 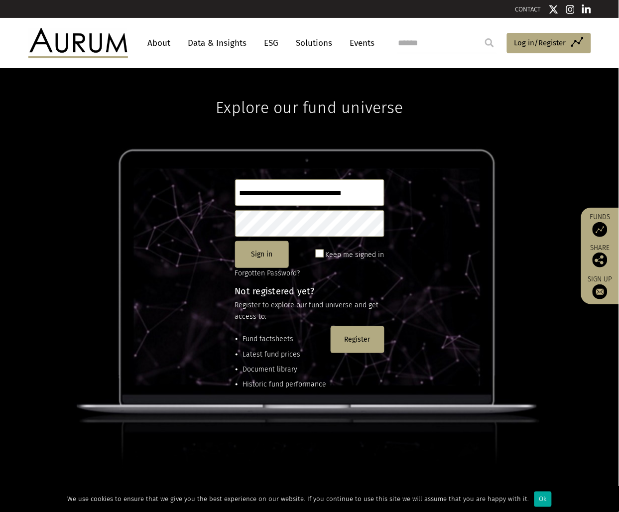 I want to click on a: Events, so click(x=360, y=43).